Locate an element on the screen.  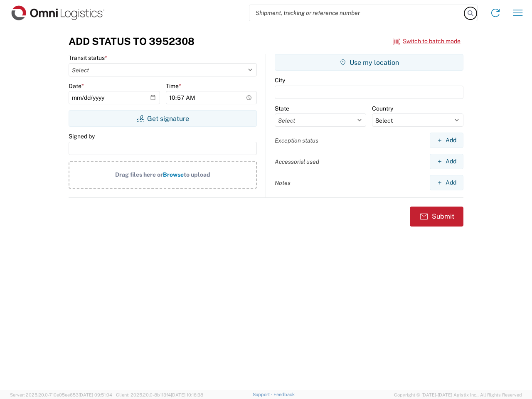
label: City is located at coordinates (280, 80).